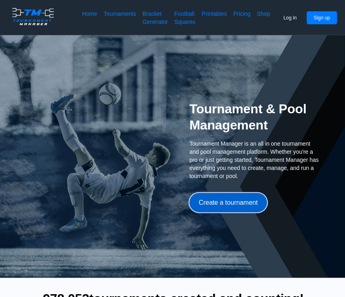 The image size is (345, 297). What do you see at coordinates (155, 18) in the screenshot?
I see `a: Bracket Generator` at bounding box center [155, 18].